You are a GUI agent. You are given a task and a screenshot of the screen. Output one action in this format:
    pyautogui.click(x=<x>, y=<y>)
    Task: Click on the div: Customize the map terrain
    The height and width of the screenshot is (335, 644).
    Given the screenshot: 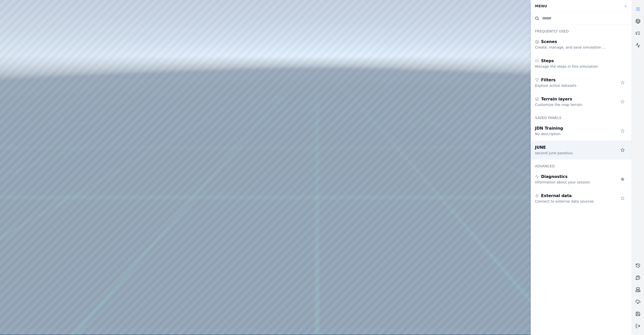 What is the action you would take?
    pyautogui.click(x=571, y=105)
    